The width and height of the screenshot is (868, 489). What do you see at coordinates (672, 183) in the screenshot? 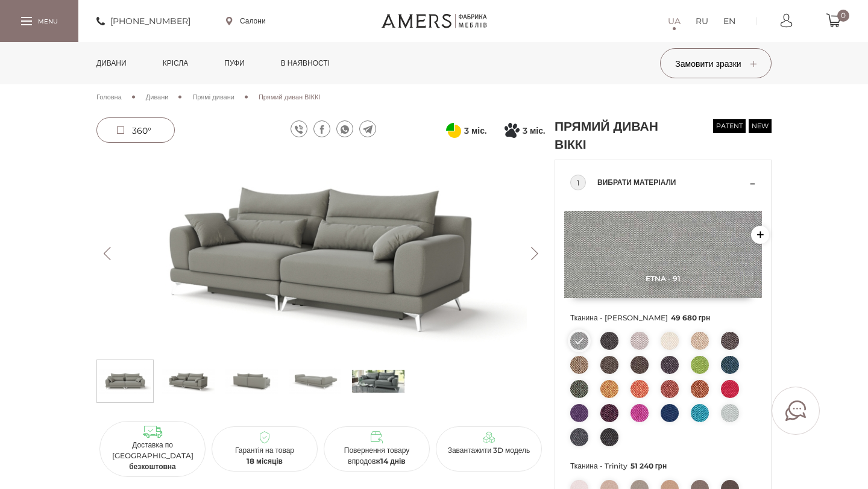
I see `span: Вибрати матеріали` at bounding box center [672, 183].